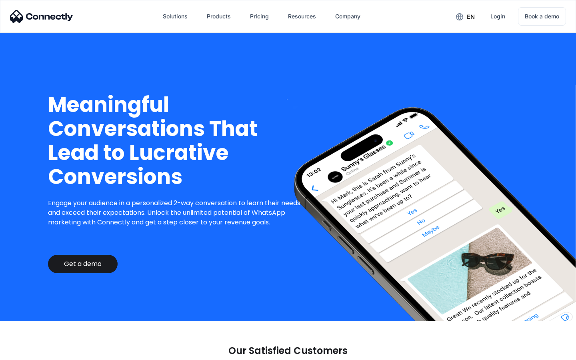 The image size is (576, 360). Describe the element at coordinates (32, 352) in the screenshot. I see `ul: Language list` at that location.